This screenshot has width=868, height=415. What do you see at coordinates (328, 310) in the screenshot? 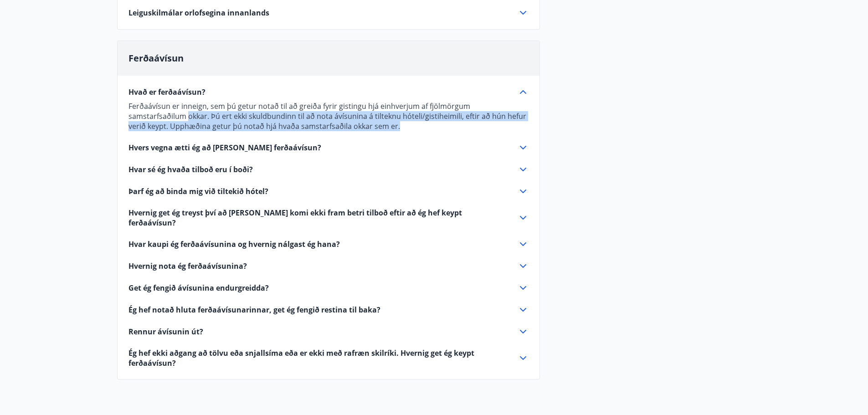
I see `div: Ég hef notað hluta ferðaávísunarinnar, get ég fengið restina til baka?` at bounding box center [328, 310].